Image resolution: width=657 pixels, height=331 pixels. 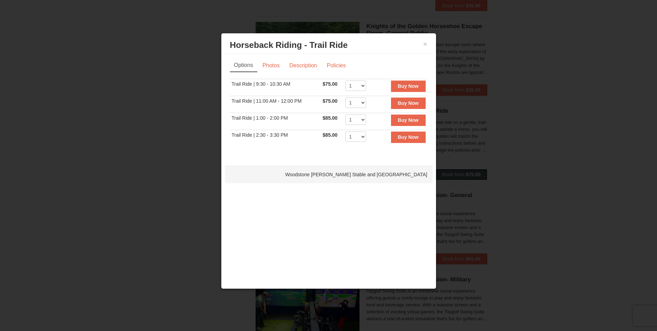 What do you see at coordinates (276, 87) in the screenshot?
I see `td: Trail Ride | 9:30 - 10:30 AM` at bounding box center [276, 87].